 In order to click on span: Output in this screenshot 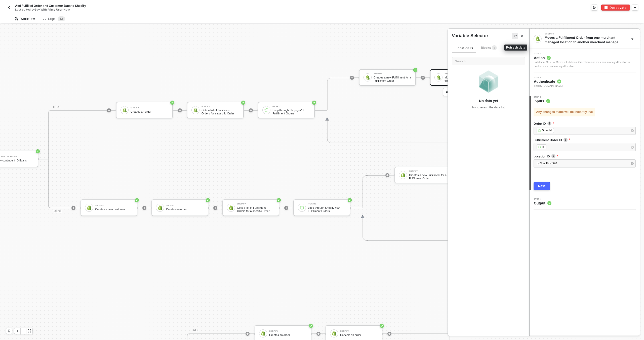, I will do `click(543, 203)`.